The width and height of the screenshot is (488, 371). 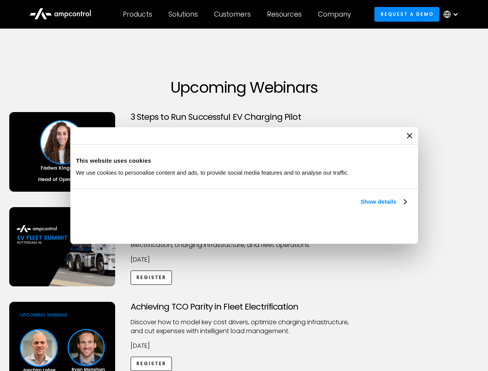 I want to click on div: Company, so click(x=335, y=14).